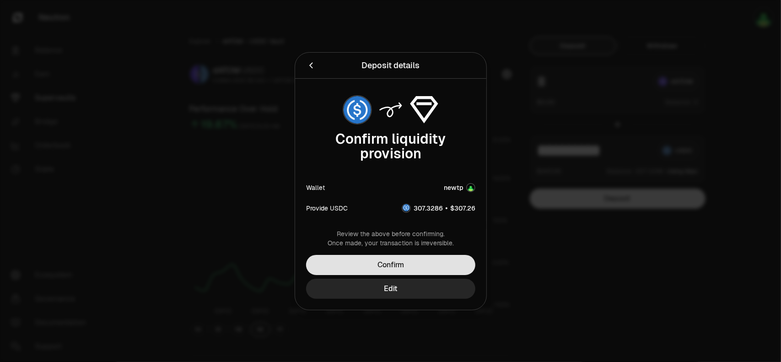 This screenshot has width=781, height=362. Describe the element at coordinates (459, 188) in the screenshot. I see `button: newtp` at that location.